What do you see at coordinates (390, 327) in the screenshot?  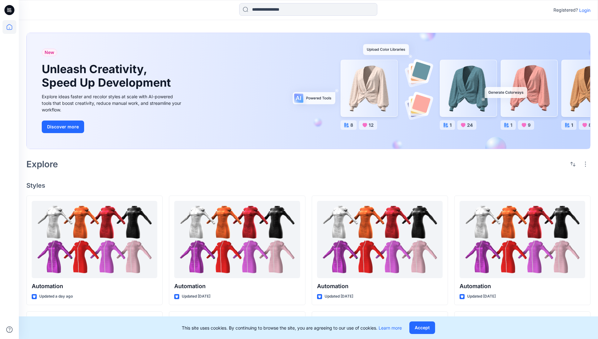 I see `a: Learn more` at bounding box center [390, 327].